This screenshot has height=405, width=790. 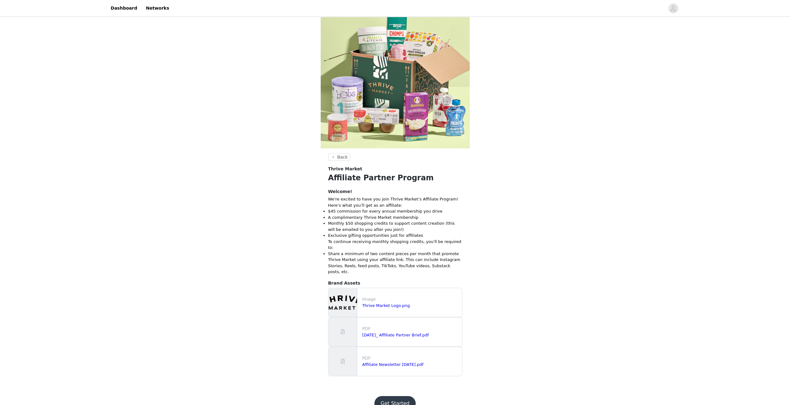 What do you see at coordinates (673, 8) in the screenshot?
I see `div: avatar` at bounding box center [673, 8].